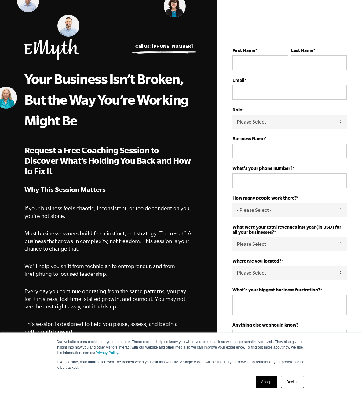 The width and height of the screenshot is (362, 396). Describe the element at coordinates (263, 168) in the screenshot. I see `strong: What's your phone number?` at that location.